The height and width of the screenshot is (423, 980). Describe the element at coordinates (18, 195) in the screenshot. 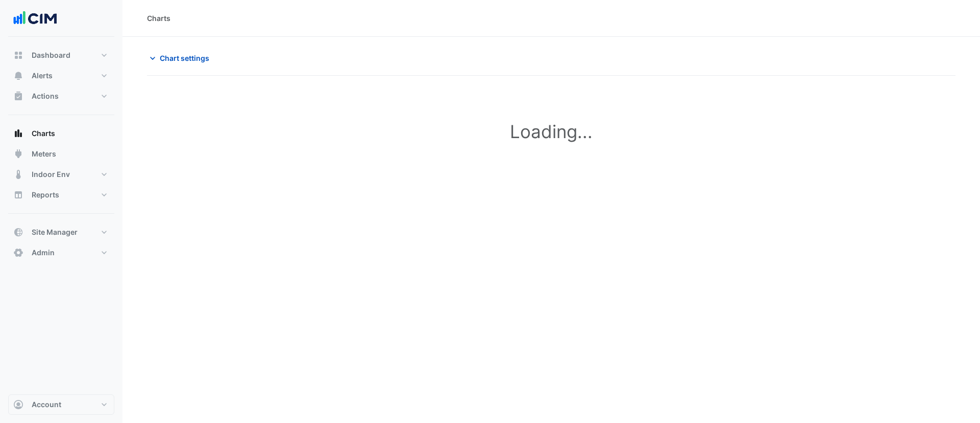

I see `app-icon: Reports` at that location.